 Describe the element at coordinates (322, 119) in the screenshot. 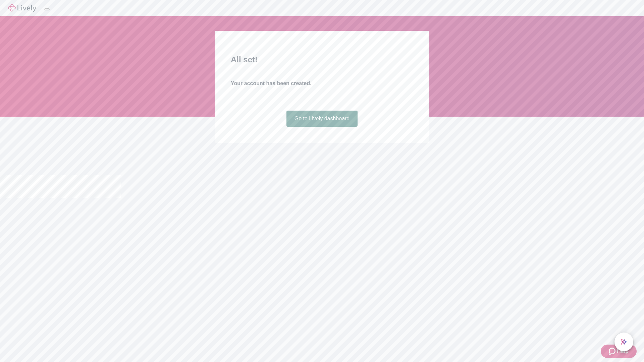

I see `a: Go to Lively dashboard` at that location.